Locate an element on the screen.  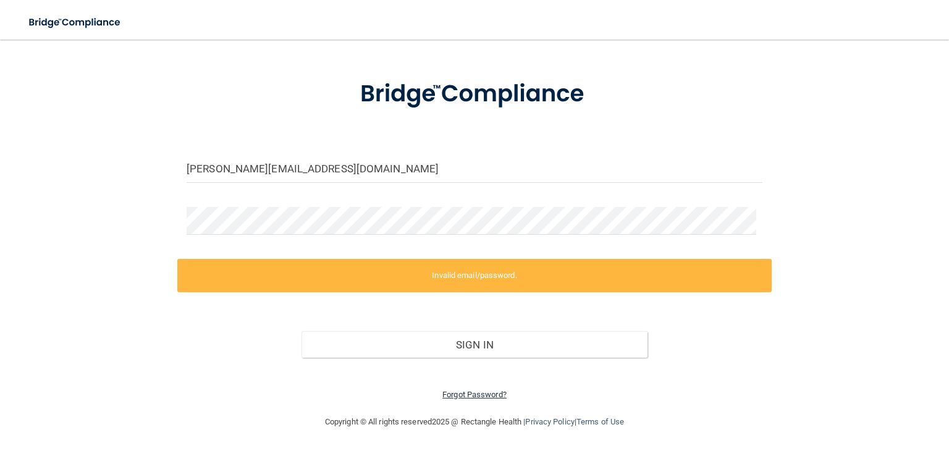
button: Sign In is located at coordinates (474, 345).